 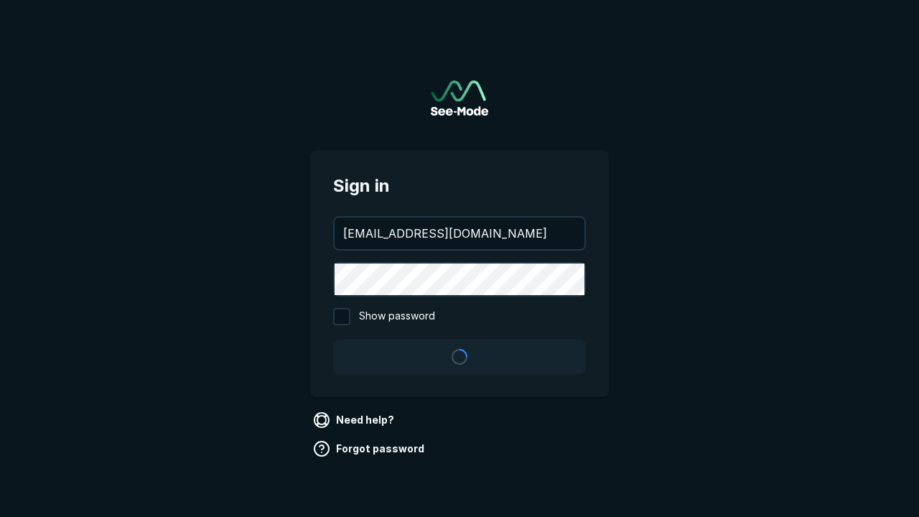 What do you see at coordinates (459, 98) in the screenshot?
I see `img: See-Mode Logo` at bounding box center [459, 98].